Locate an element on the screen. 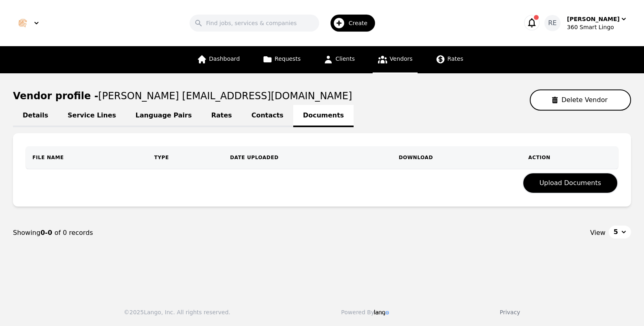 The image size is (644, 326). a: Requests is located at coordinates (282, 60).